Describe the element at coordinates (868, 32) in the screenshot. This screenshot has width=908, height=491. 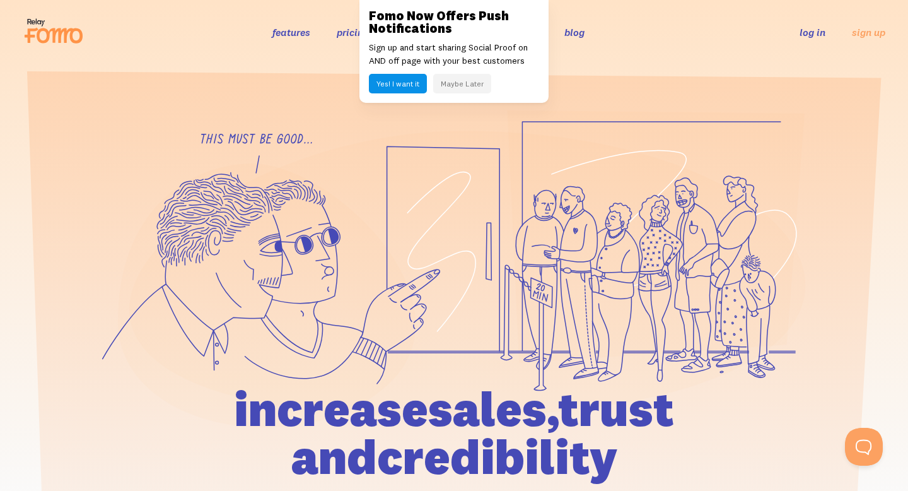
I see `a: sign up` at that location.